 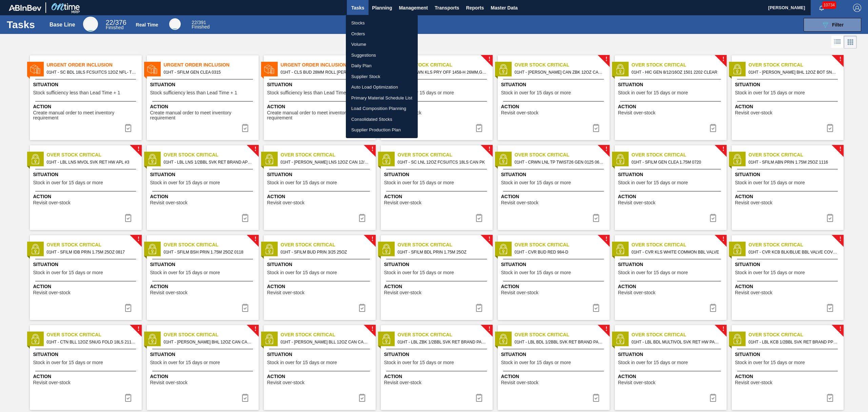 What do you see at coordinates (382, 130) in the screenshot?
I see `a: Supplier Production Plan` at bounding box center [382, 130].